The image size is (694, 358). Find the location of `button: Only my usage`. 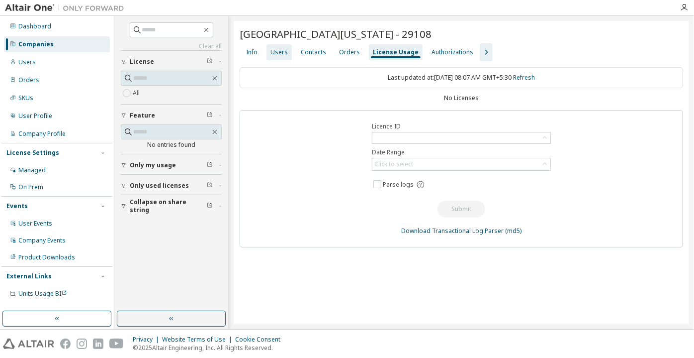

button: Only my usage is located at coordinates (171, 165).